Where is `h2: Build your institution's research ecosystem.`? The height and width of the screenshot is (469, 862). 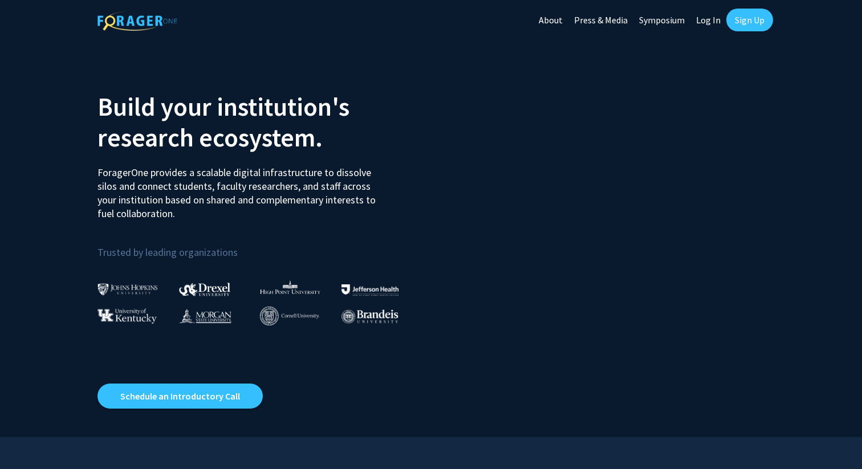
h2: Build your institution's research ecosystem. is located at coordinates (260, 122).